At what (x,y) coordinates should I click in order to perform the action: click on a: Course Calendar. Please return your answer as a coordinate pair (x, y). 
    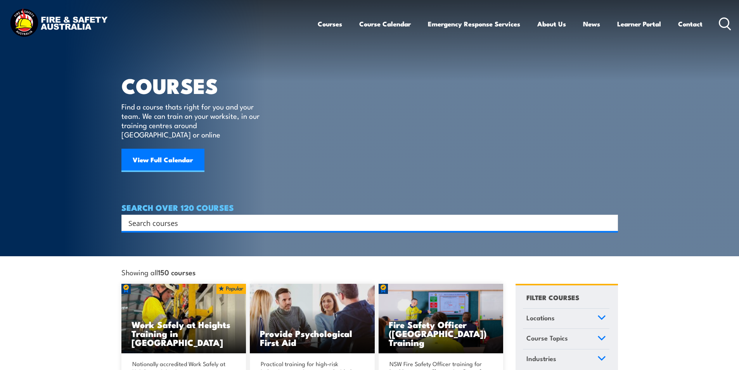
    Looking at the image, I should click on (385, 24).